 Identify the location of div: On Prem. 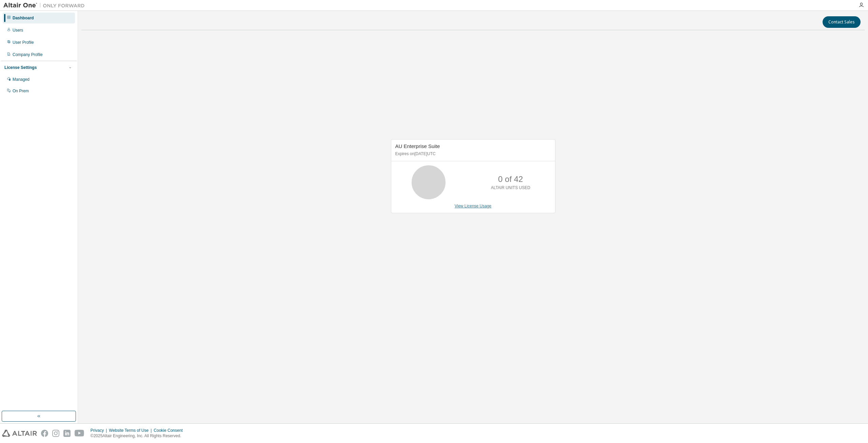
(20, 91).